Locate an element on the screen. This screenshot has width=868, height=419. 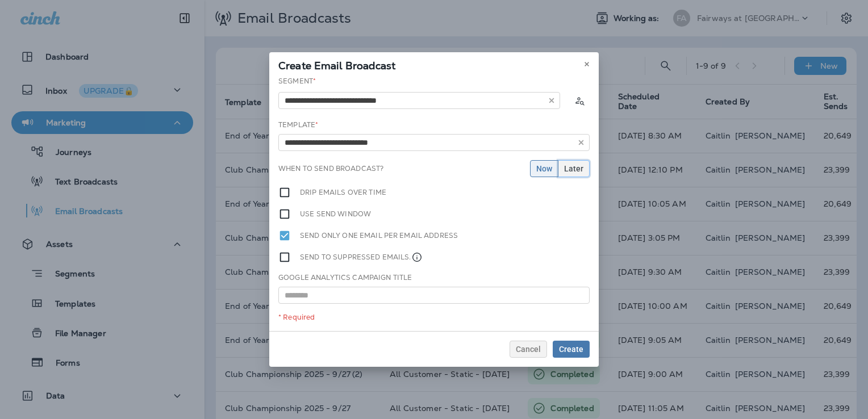
button: Create is located at coordinates (570, 349).